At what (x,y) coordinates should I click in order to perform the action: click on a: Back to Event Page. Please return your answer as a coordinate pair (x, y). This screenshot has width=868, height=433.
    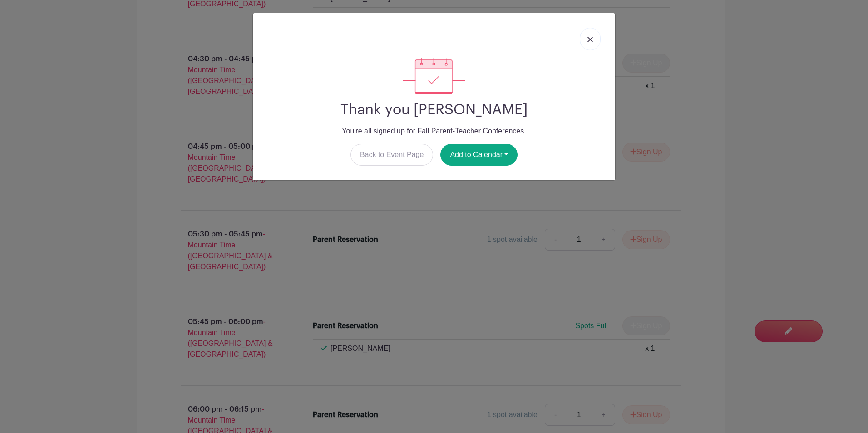
    Looking at the image, I should click on (391, 154).